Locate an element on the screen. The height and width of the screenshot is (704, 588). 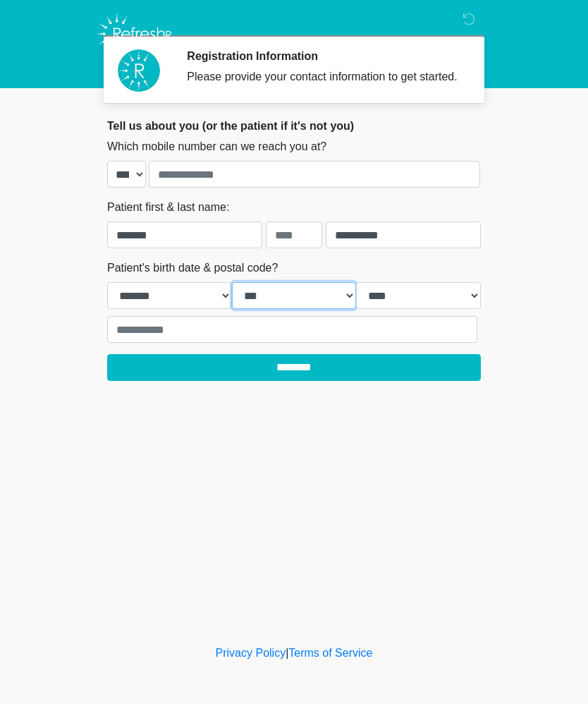
img: Refresh RX Logo is located at coordinates (135, 34).